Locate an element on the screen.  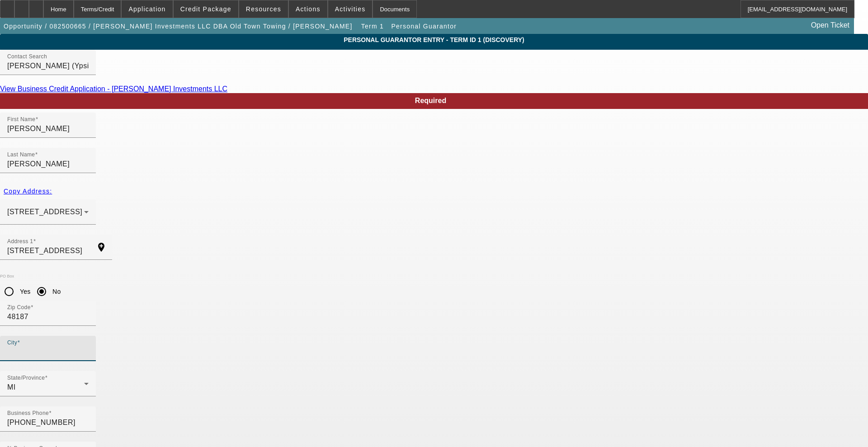
span: Personal Guarantor is located at coordinates (424, 26).